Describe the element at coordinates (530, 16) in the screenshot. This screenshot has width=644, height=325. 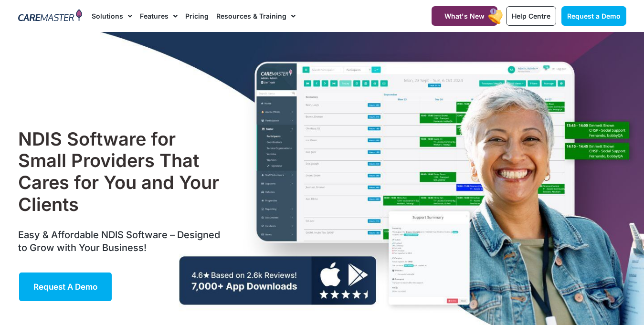
I see `a: Help Centre` at that location.